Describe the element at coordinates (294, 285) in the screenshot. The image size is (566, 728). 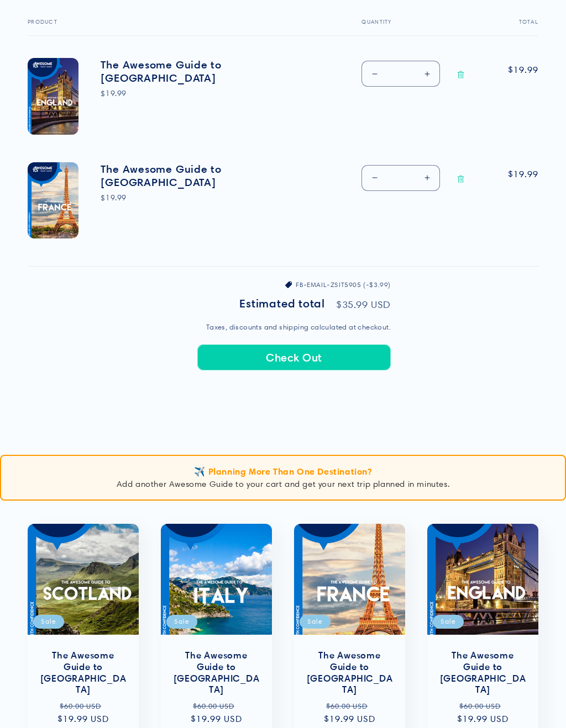
I see `li: FB-EMAIL-ZSIT5905 (-$3.99)` at that location.